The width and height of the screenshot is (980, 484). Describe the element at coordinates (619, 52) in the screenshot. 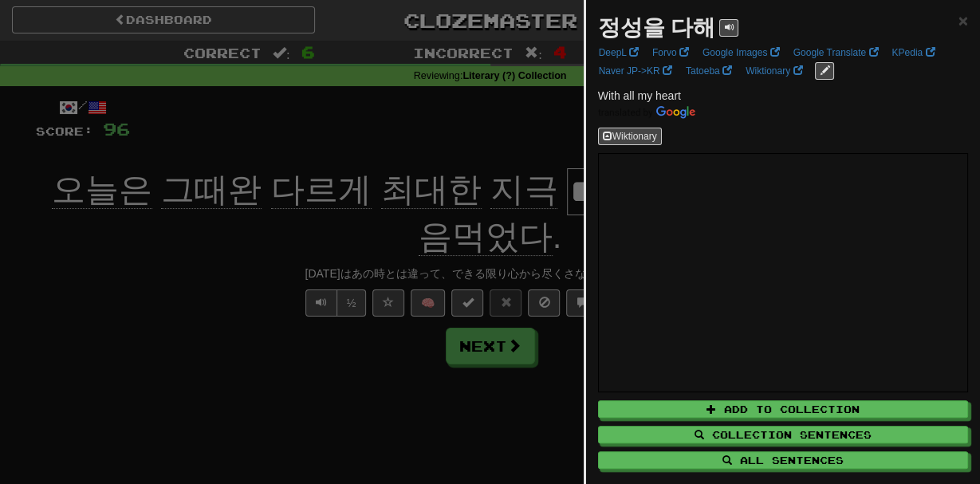

I see `a: DeepL` at that location.